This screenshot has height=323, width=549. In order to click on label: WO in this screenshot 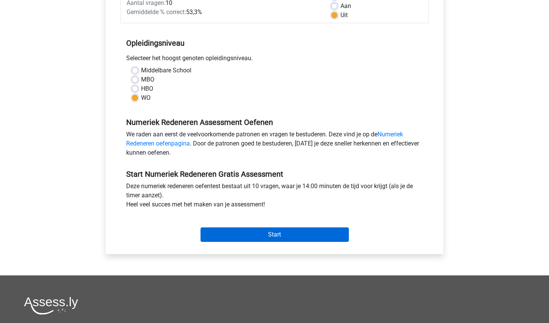, I will do `click(146, 98)`.